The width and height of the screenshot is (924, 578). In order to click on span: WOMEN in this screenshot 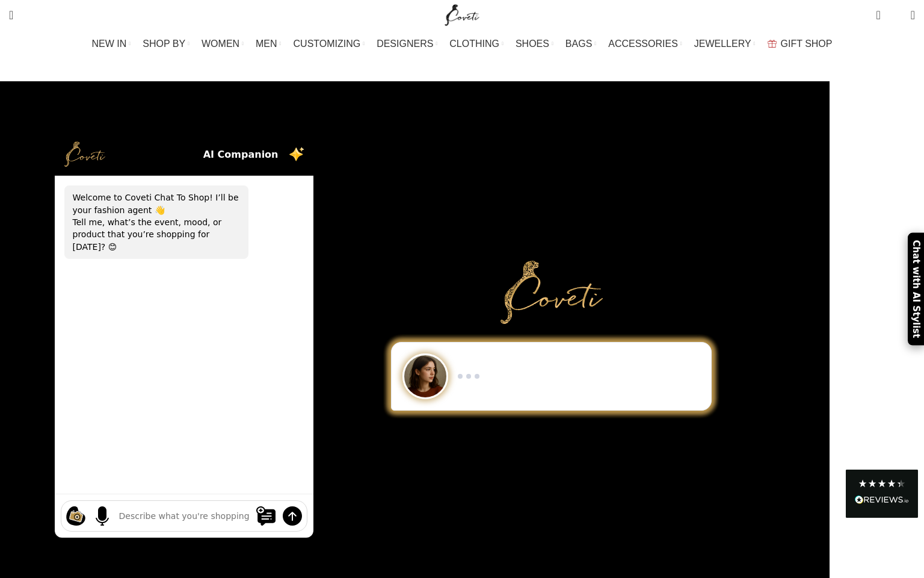, I will do `click(220, 44)`.